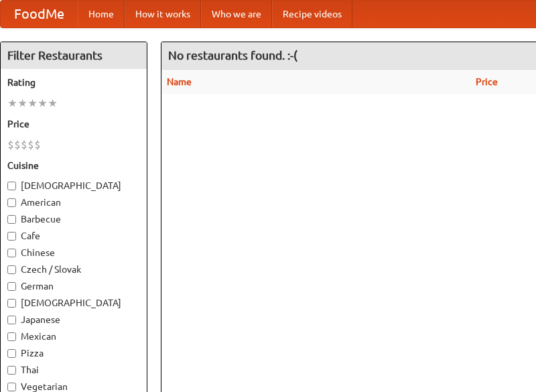 The width and height of the screenshot is (536, 392). I want to click on h5: Price, so click(74, 124).